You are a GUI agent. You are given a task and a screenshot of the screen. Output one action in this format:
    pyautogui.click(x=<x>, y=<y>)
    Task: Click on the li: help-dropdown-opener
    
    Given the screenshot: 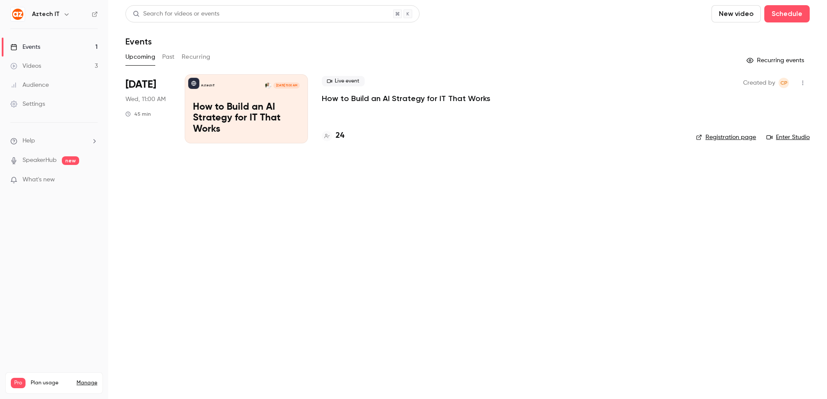 What is the action you would take?
    pyautogui.click(x=54, y=141)
    